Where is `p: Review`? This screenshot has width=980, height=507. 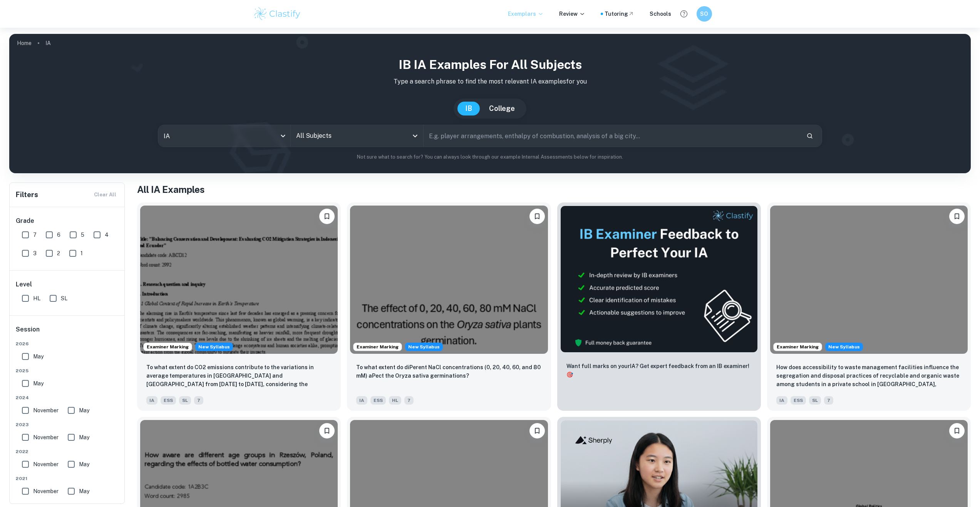 p: Review is located at coordinates (572, 14).